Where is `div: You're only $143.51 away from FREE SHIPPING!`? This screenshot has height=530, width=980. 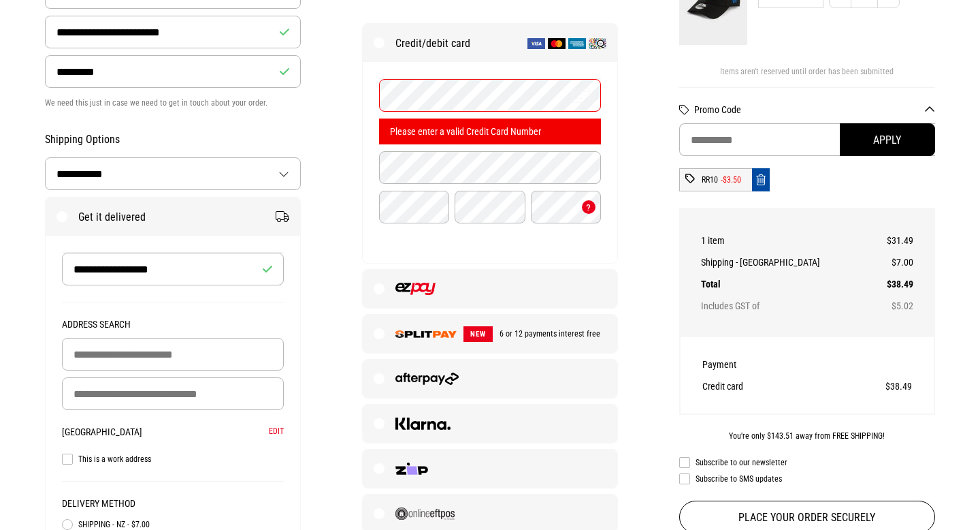 div: You're only $143.51 away from FREE SHIPPING! is located at coordinates (807, 436).